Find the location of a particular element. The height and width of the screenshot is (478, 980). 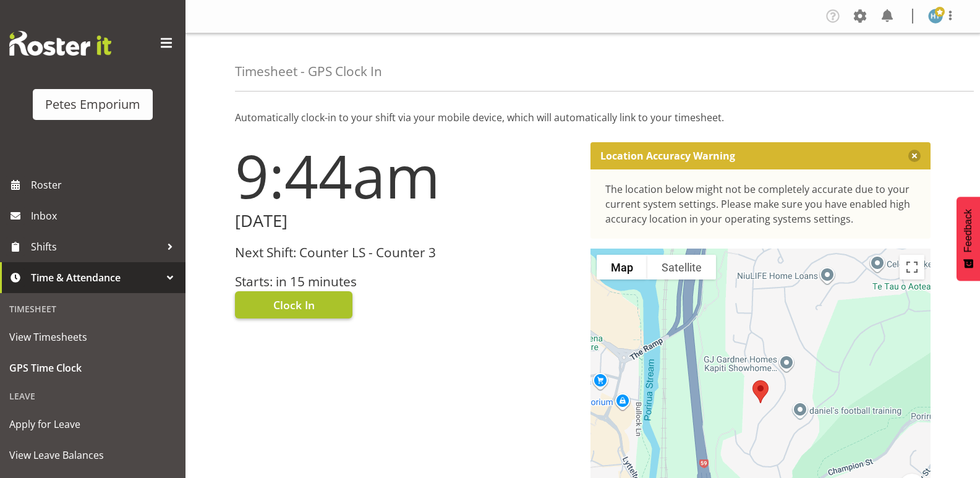

div: Petes Emporium is located at coordinates (93, 105).